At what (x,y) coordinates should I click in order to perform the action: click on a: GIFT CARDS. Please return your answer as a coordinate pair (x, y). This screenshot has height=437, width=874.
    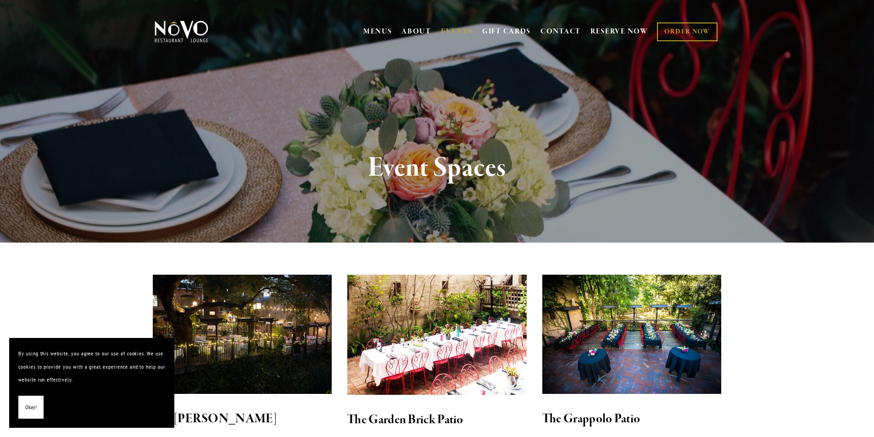
    Looking at the image, I should click on (507, 32).